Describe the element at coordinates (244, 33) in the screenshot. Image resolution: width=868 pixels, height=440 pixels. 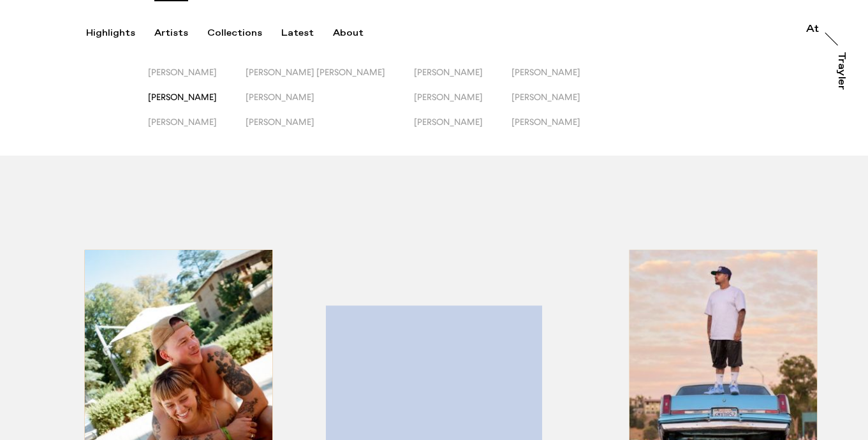
I see `button: Collections` at that location.